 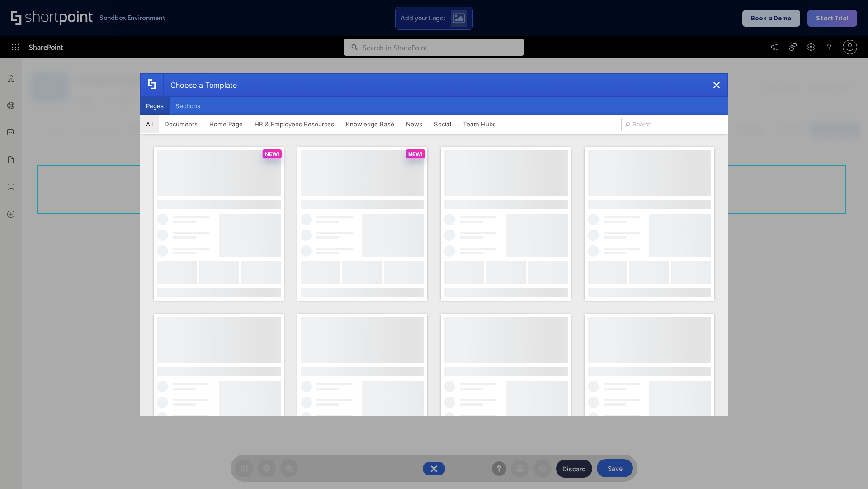 What do you see at coordinates (673, 125) in the screenshot?
I see `input: Search` at bounding box center [673, 125].